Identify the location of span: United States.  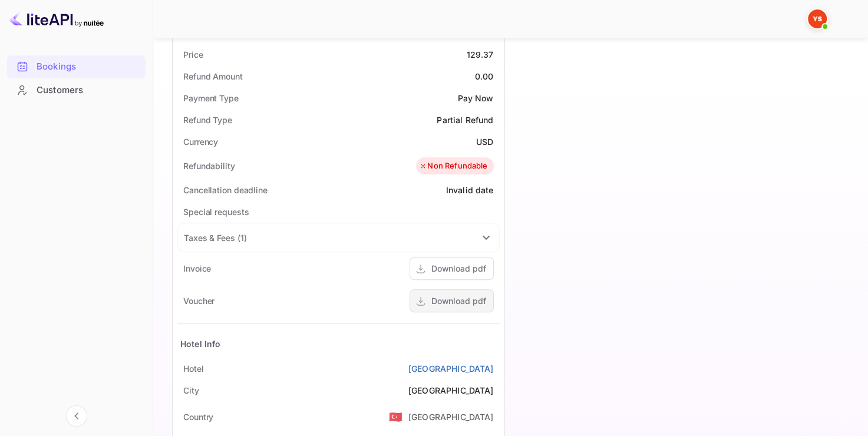
(395, 417).